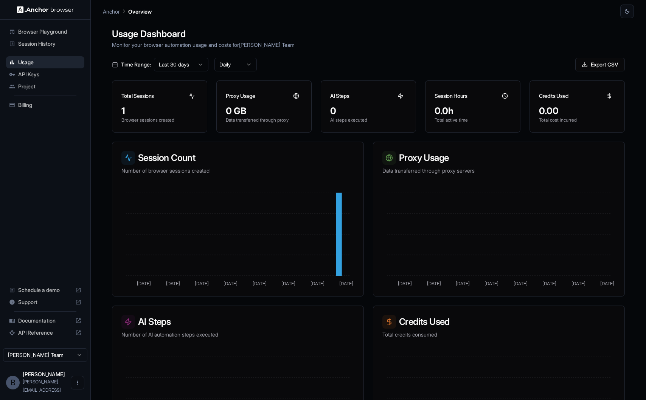 Image resolution: width=646 pixels, height=400 pixels. What do you see at coordinates (577, 120) in the screenshot?
I see `p: Total cost incurred` at bounding box center [577, 120].